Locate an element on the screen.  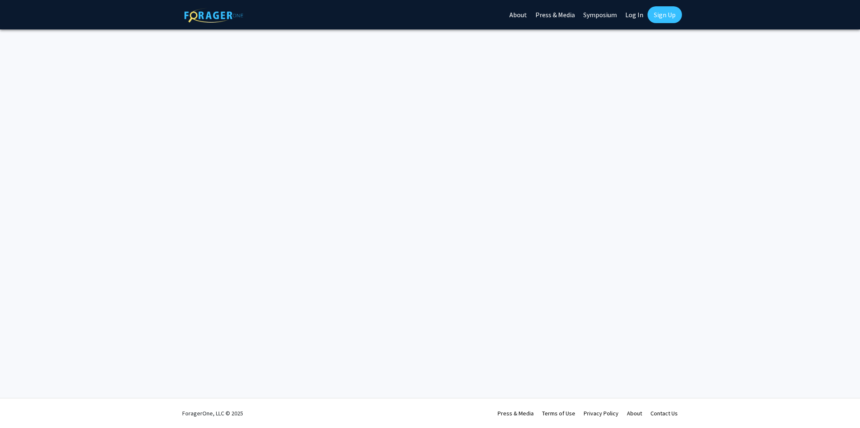
a: Privacy Policy is located at coordinates (601, 413).